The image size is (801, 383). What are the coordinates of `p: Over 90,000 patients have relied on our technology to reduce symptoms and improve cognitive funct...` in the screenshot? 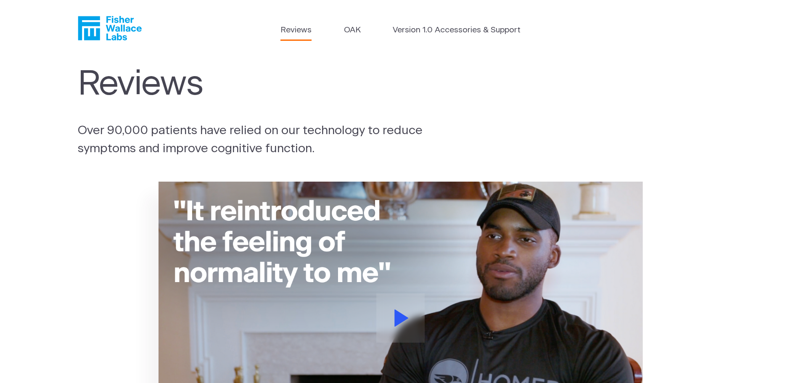 It's located at (261, 140).